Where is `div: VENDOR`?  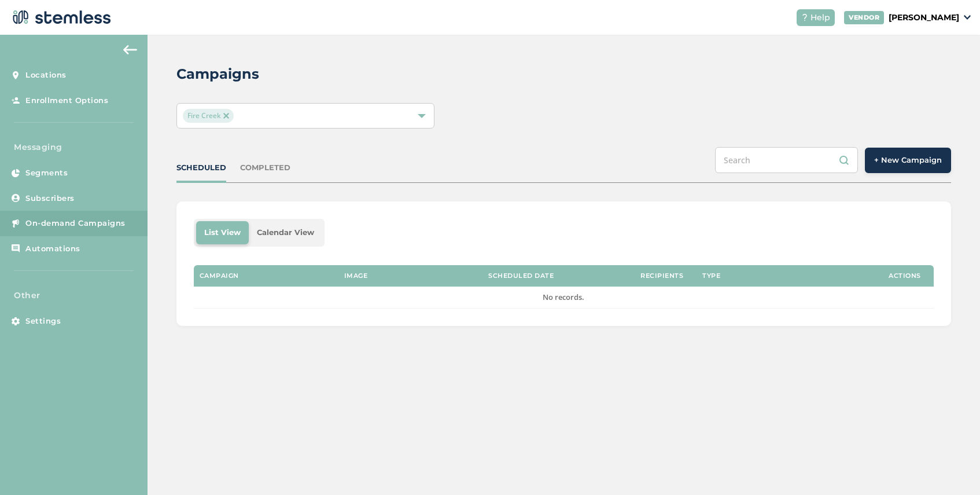
div: VENDOR is located at coordinates (864, 17).